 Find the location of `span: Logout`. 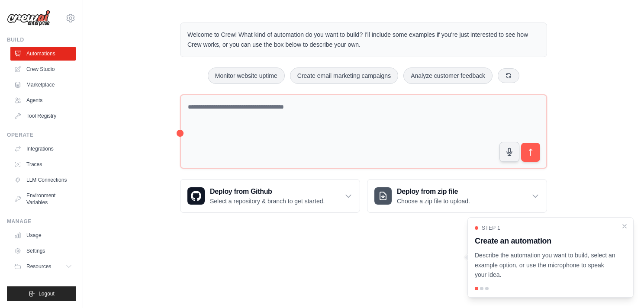

span: Logout is located at coordinates (47, 294).